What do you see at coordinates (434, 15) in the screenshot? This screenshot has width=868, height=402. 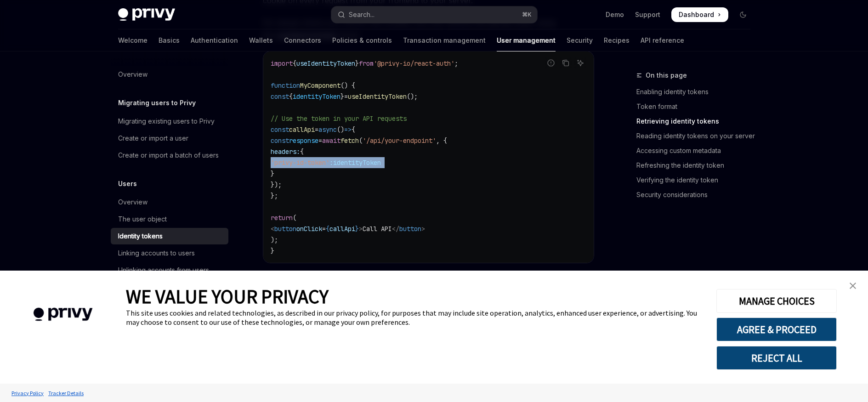 I see `button: Open search` at bounding box center [434, 15].